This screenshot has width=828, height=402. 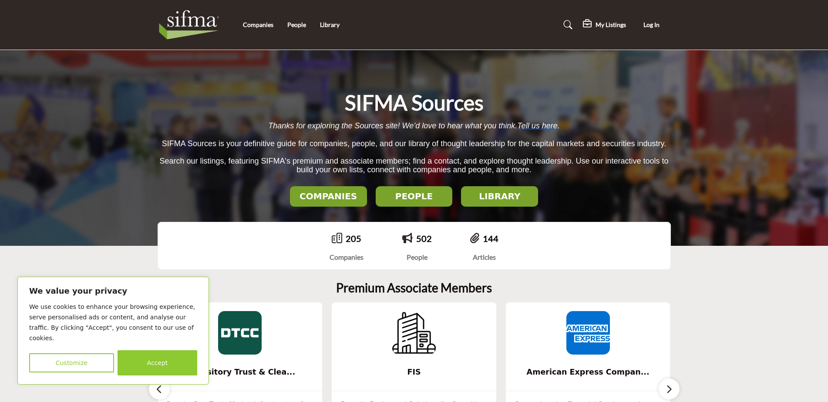 I want to click on a: Search, so click(x=566, y=25).